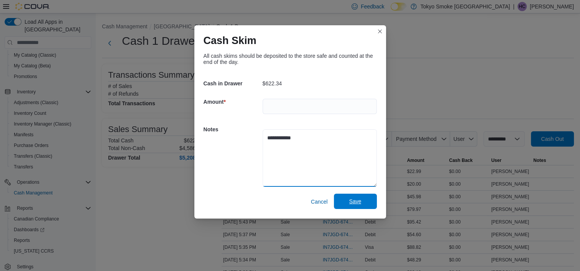 The width and height of the screenshot is (580, 271). Describe the element at coordinates (272, 84) in the screenshot. I see `p: $622.34` at that location.